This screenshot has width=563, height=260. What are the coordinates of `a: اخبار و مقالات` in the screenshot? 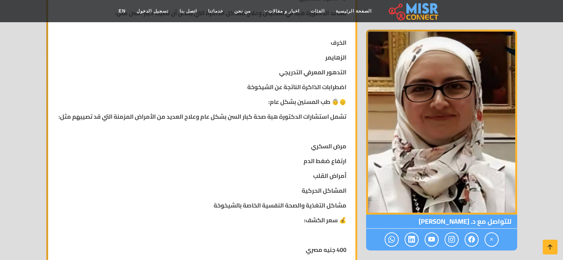 It's located at (281, 11).